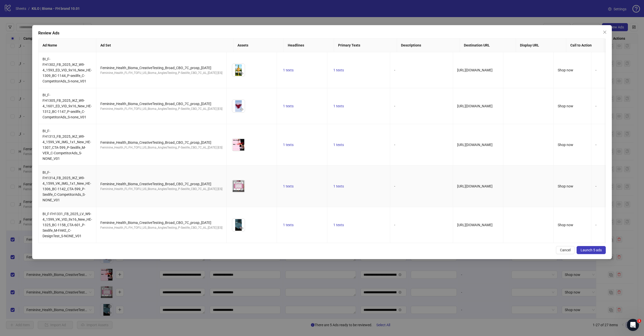  I want to click on button: Close, so click(604, 32).